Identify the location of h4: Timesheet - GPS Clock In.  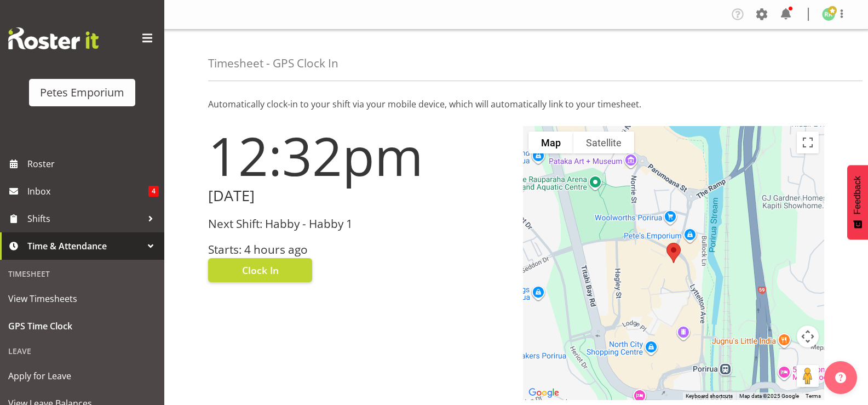
(273, 63).